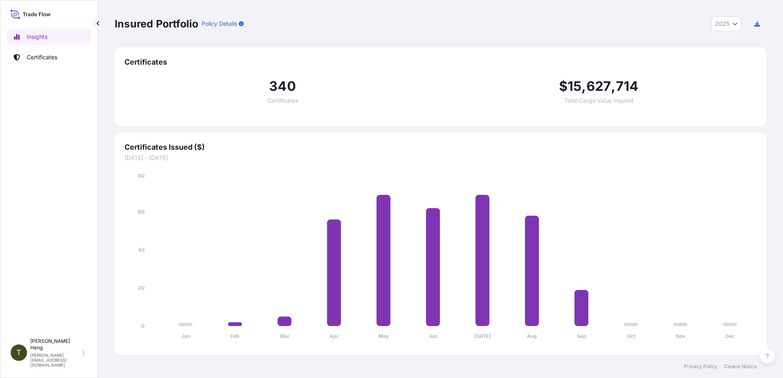  What do you see at coordinates (283, 86) in the screenshot?
I see `span: 340` at bounding box center [283, 86].